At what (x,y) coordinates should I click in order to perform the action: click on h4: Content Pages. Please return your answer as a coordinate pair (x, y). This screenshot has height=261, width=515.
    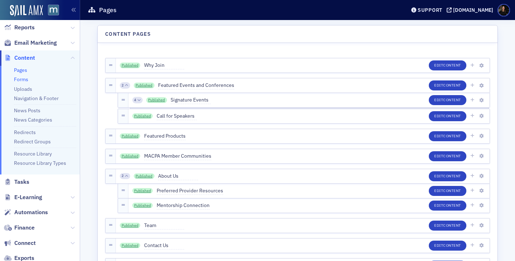
    Looking at the image, I should click on (128, 34).